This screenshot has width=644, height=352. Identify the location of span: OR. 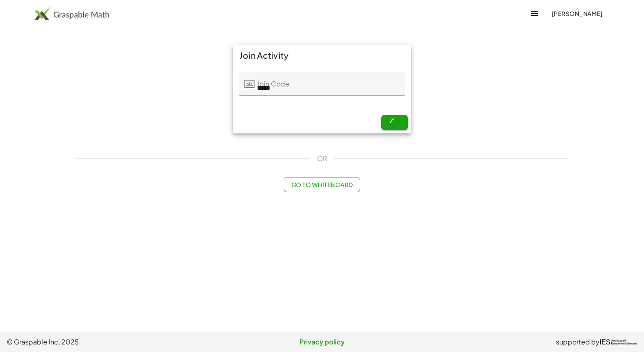
(322, 159).